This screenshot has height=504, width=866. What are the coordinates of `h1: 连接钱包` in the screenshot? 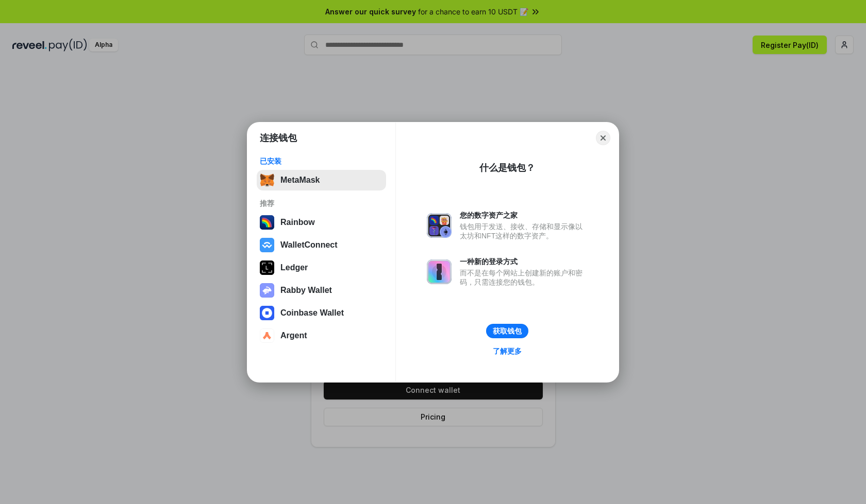 It's located at (279, 138).